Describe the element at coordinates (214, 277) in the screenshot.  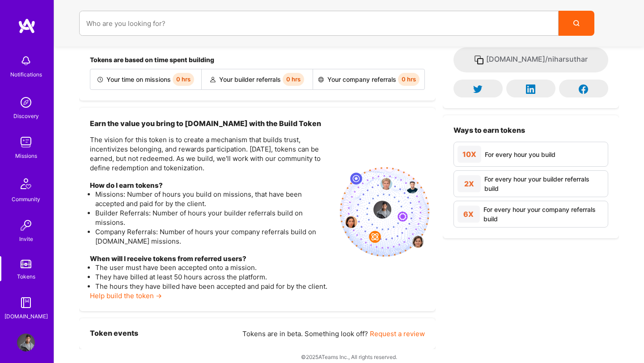
I see `li: They have billed at least 50 hours across the platform.` at that location.